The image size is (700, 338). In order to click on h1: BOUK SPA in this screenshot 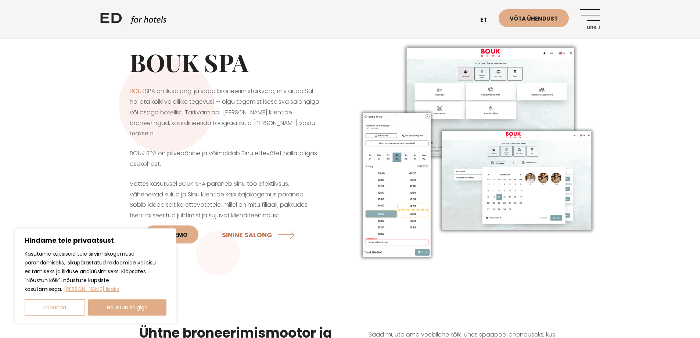, I will do `click(225, 62)`.